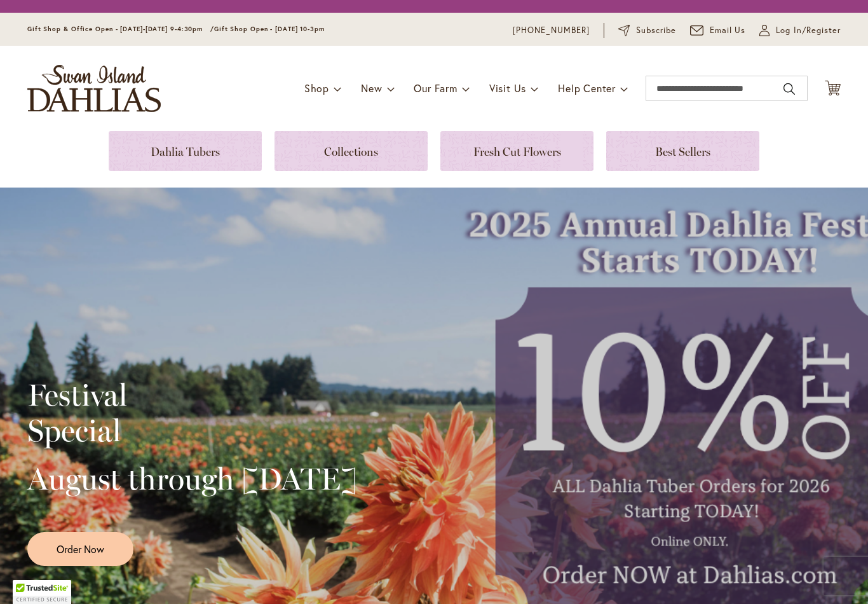 Image resolution: width=868 pixels, height=604 pixels. I want to click on span: New, so click(371, 88).